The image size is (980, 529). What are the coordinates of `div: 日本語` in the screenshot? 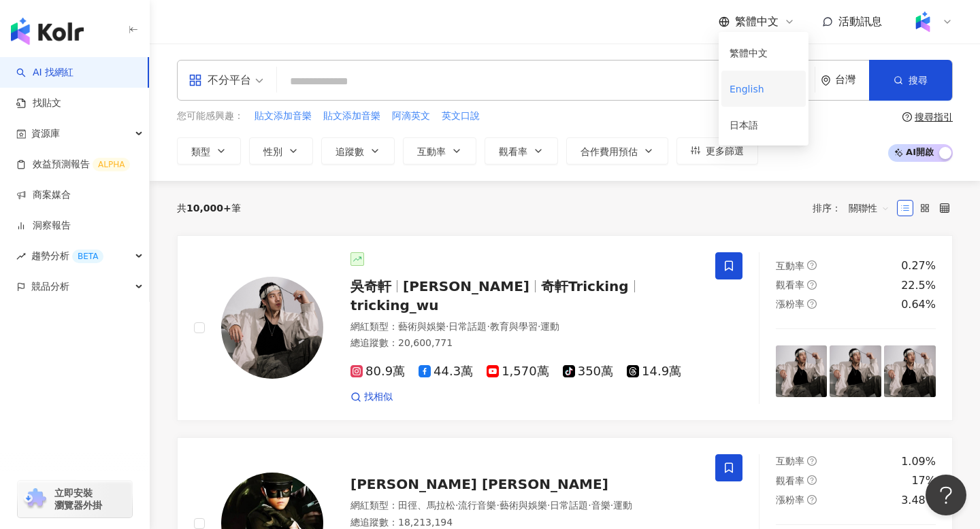 It's located at (763, 124).